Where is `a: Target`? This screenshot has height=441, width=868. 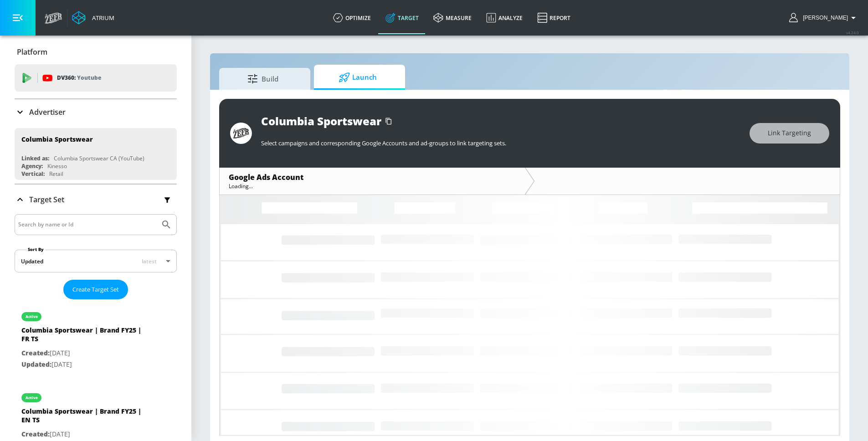
a: Target is located at coordinates (402, 18).